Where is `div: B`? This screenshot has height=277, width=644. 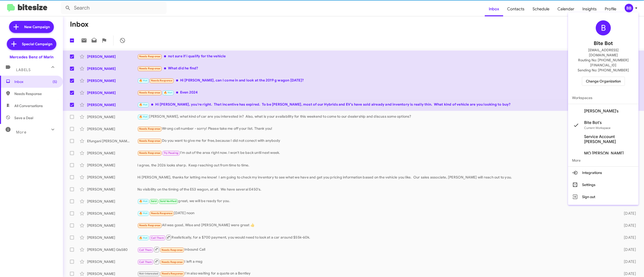 div: B is located at coordinates (603, 28).